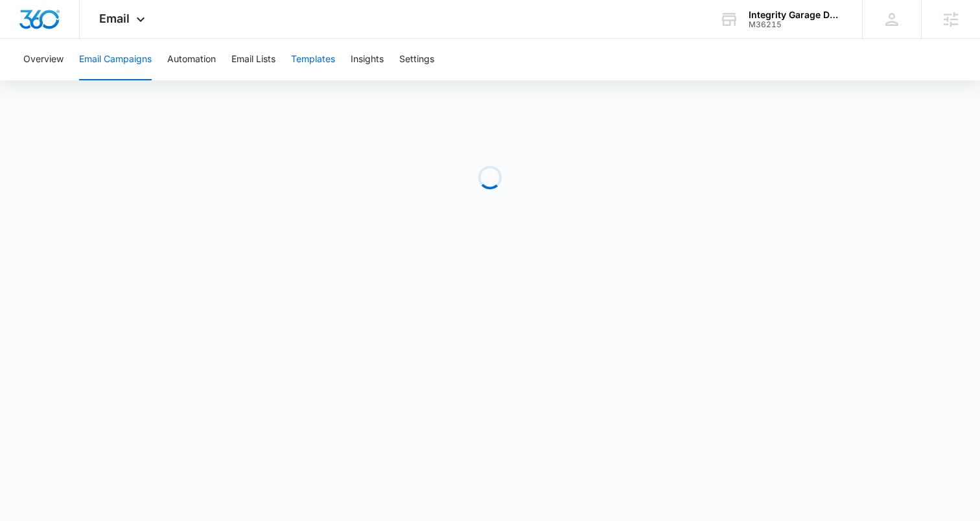 The image size is (980, 521). What do you see at coordinates (191, 60) in the screenshot?
I see `button: Automation` at bounding box center [191, 60].